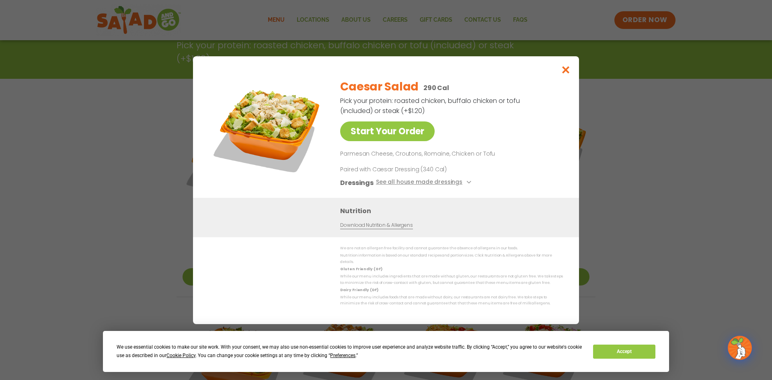  I want to click on p: Parmesan Cheese, Croutons, Romaine, Chicken or Tofu, so click(450, 154).